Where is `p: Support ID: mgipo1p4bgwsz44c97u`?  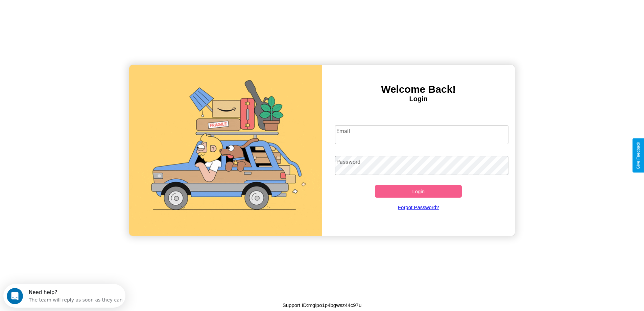 p: Support ID: mgipo1p4bgwsz44c97u is located at coordinates (322, 305).